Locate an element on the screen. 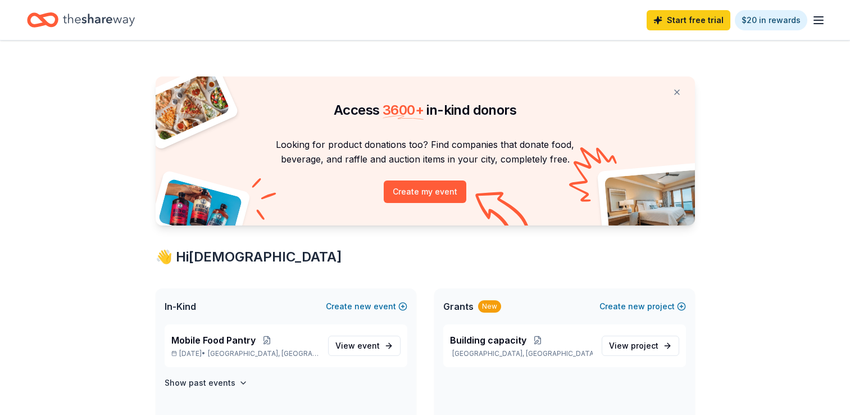 The height and width of the screenshot is (415, 850). button: Createnewproject is located at coordinates (643, 306).